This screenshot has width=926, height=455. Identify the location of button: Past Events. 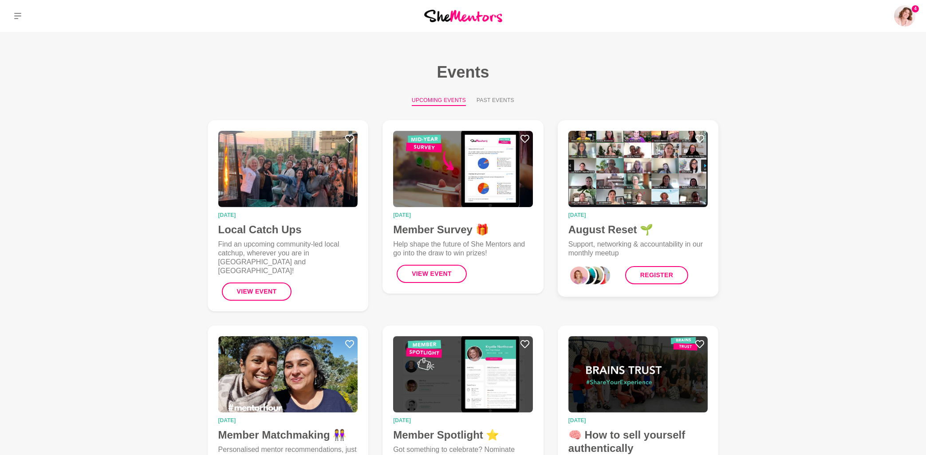
(495, 101).